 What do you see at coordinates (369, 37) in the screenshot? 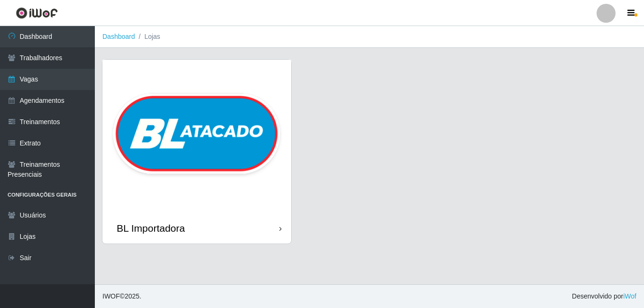
I see `nav: breadcrumb` at bounding box center [369, 37].